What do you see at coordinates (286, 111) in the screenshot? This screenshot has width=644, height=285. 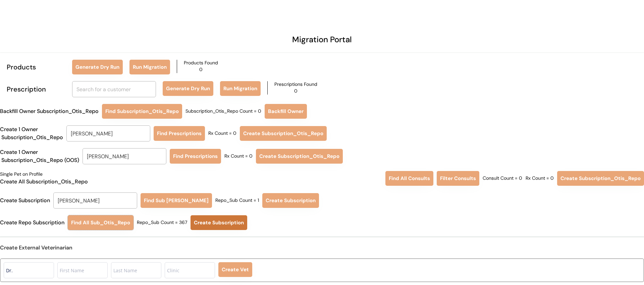 I see `button: Backfill Owner` at bounding box center [286, 111].